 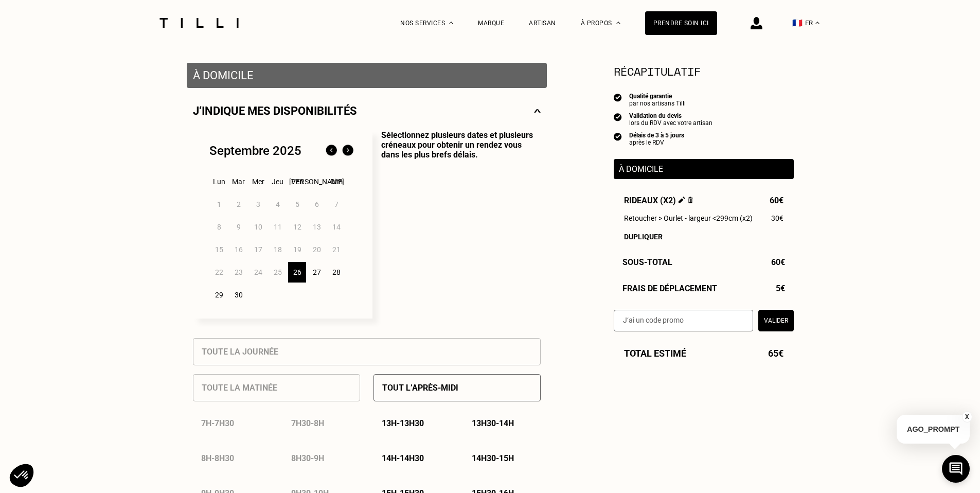 I want to click on div: Total estimé, so click(x=703, y=353).